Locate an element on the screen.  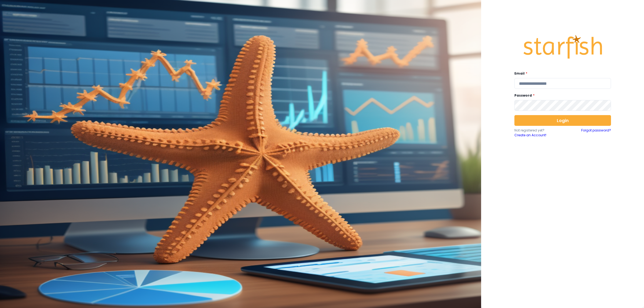
p: Not registered yet? is located at coordinates (539, 131).